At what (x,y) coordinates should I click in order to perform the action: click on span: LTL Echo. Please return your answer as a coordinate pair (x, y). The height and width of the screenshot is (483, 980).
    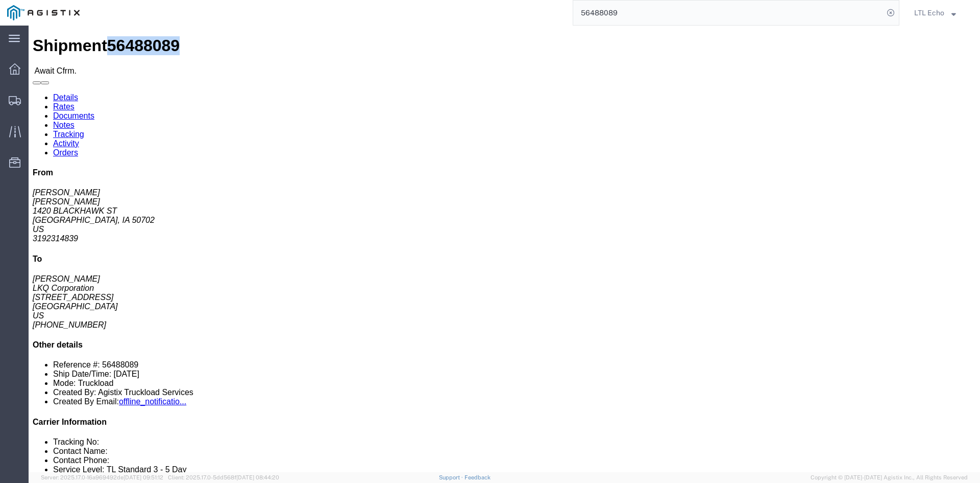
    Looking at the image, I should click on (928, 13).